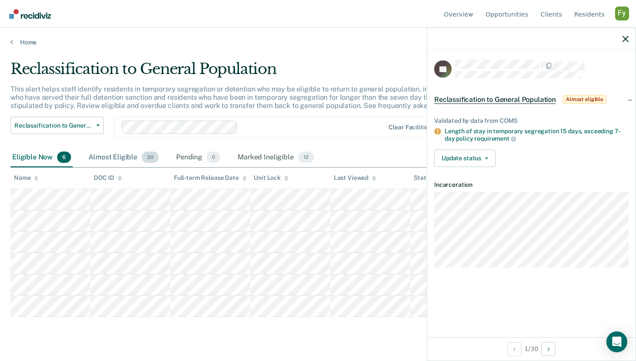 The height and width of the screenshot is (361, 636). What do you see at coordinates (108, 178) in the screenshot?
I see `div: DOC ID` at bounding box center [108, 178].